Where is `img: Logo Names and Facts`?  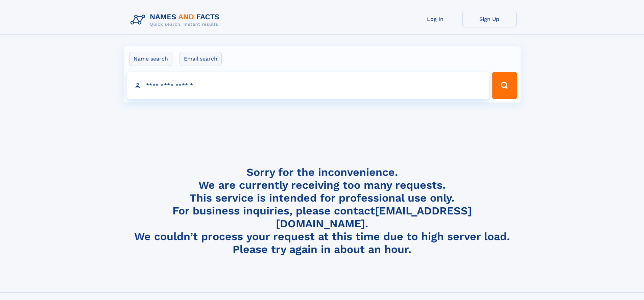 img: Logo Names and Facts is located at coordinates (177, 20).